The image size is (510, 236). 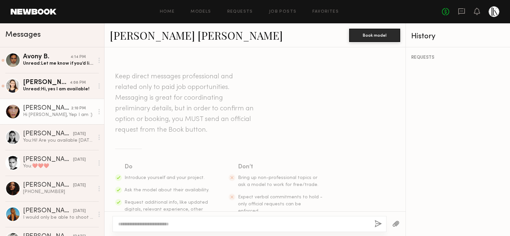 What do you see at coordinates (278, 182) in the screenshot?
I see `span: Bring up non-professional topics or ask a model to work for free/trade.` at bounding box center [278, 182].